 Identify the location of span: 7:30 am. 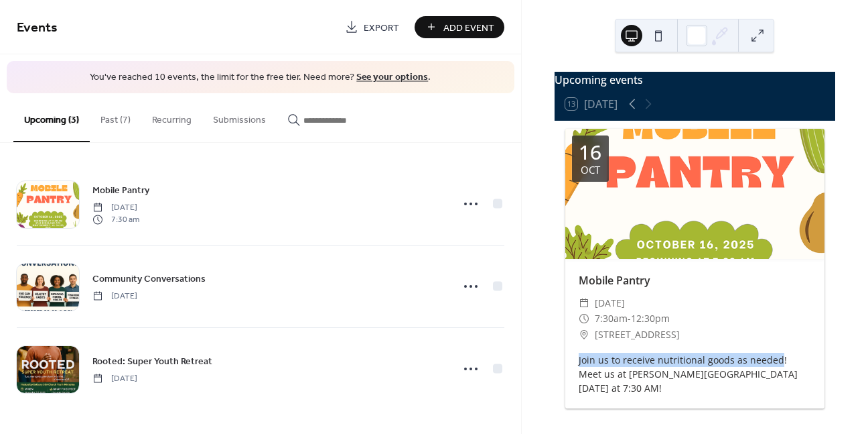
(116, 220).